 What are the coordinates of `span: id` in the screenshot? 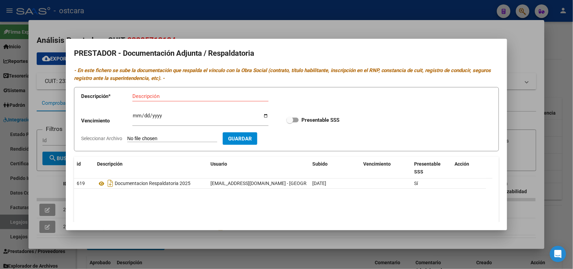 It's located at (79, 164).